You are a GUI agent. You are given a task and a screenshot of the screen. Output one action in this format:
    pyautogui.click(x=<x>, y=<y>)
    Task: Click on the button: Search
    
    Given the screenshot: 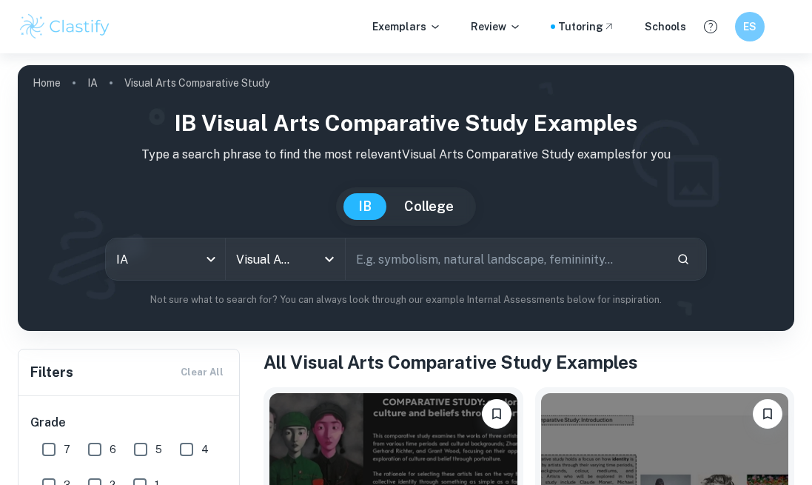 What is the action you would take?
    pyautogui.click(x=683, y=259)
    